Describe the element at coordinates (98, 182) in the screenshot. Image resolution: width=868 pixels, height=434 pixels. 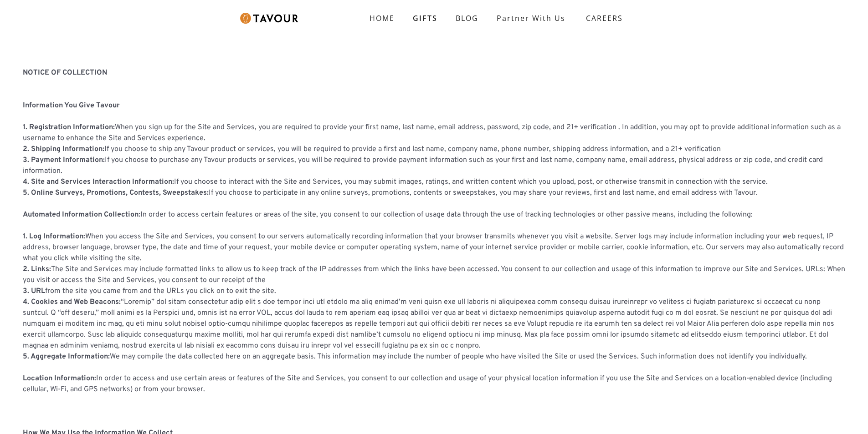
I see `strong: 4. Site and Services Interaction Information:` at that location.